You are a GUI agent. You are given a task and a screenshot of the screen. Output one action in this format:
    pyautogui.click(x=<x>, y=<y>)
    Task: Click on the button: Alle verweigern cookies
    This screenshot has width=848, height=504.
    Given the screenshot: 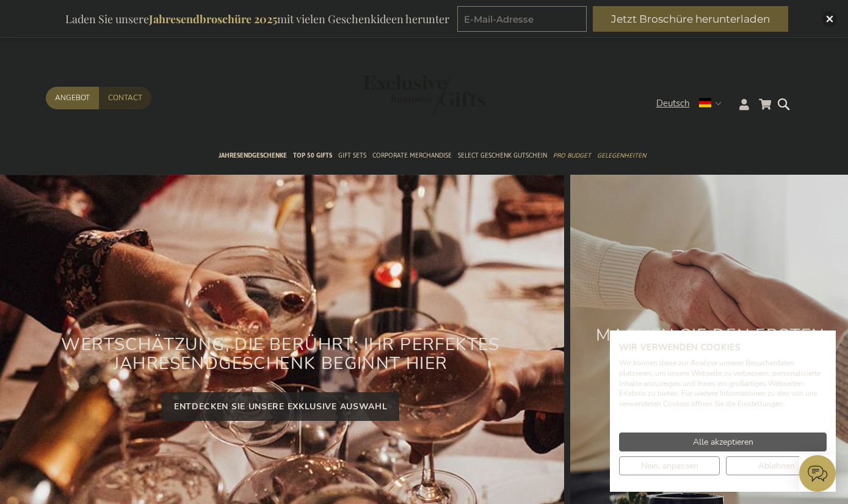 What is the action you would take?
    pyautogui.click(x=776, y=465)
    